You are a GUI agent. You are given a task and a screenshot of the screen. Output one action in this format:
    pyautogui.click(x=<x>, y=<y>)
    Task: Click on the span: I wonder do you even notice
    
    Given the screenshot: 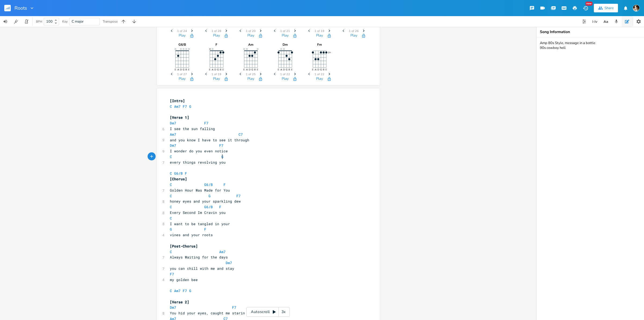 What is the action you would take?
    pyautogui.click(x=199, y=151)
    